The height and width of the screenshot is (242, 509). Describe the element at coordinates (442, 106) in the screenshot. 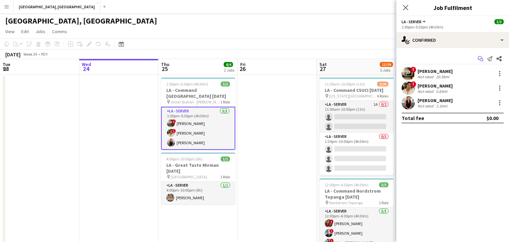

I see `div: 2.16mi` at that location.